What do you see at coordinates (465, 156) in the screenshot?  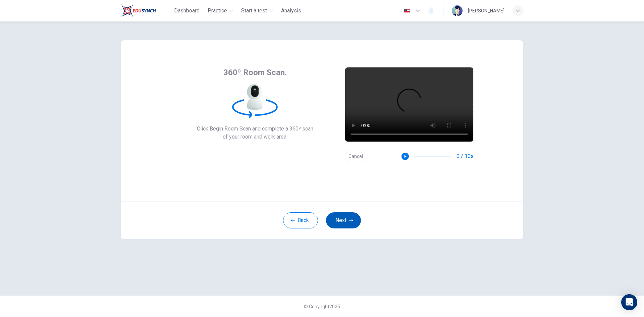 I see `span: 0 / 10s` at bounding box center [465, 156].